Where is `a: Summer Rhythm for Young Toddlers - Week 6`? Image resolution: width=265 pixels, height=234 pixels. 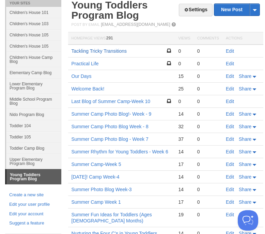 a: Summer Rhythm for Young Toddlers - Week 6 is located at coordinates (120, 152).